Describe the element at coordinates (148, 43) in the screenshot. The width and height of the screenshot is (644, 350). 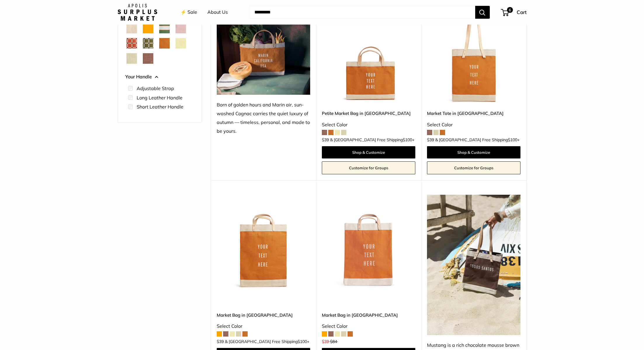
I see `button: Chenille Window Sage` at that location.